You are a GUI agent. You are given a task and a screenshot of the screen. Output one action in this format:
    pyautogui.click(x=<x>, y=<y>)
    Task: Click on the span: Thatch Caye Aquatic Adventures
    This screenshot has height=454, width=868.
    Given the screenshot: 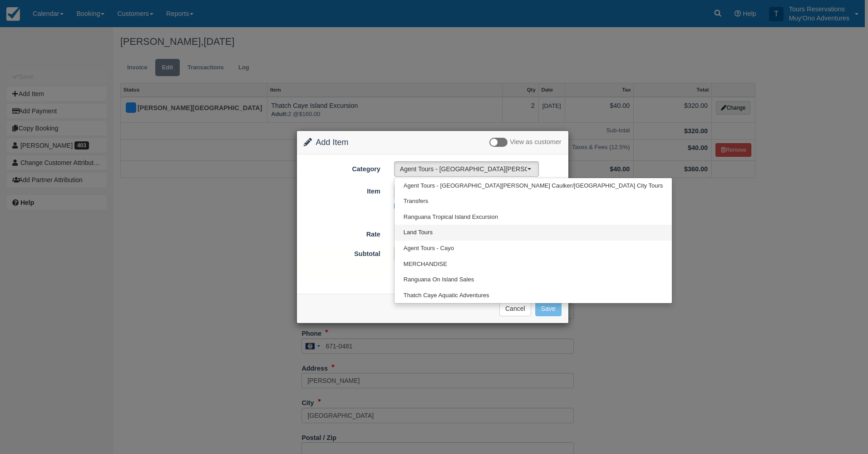 What is the action you would take?
    pyautogui.click(x=446, y=295)
    